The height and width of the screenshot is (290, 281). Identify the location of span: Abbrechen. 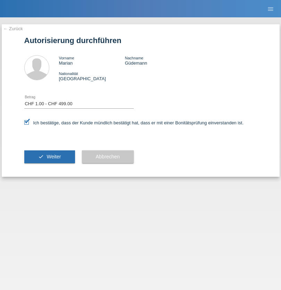
(108, 156).